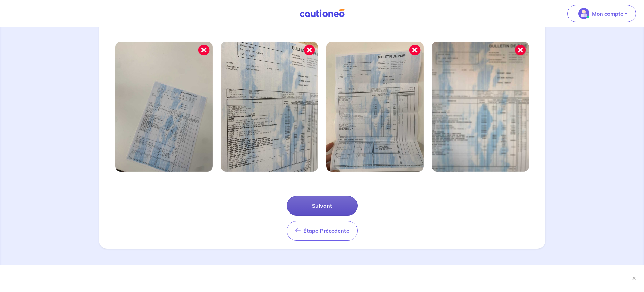 Image resolution: width=644 pixels, height=292 pixels. Describe the element at coordinates (607, 13) in the screenshot. I see `p: Mon compte` at that location.